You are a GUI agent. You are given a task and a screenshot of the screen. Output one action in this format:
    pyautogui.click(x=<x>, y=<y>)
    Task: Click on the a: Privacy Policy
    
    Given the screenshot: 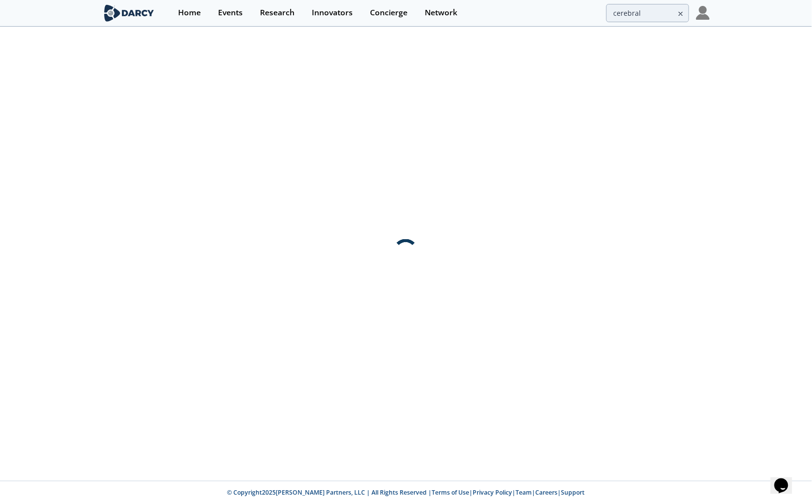 What is the action you would take?
    pyautogui.click(x=493, y=492)
    